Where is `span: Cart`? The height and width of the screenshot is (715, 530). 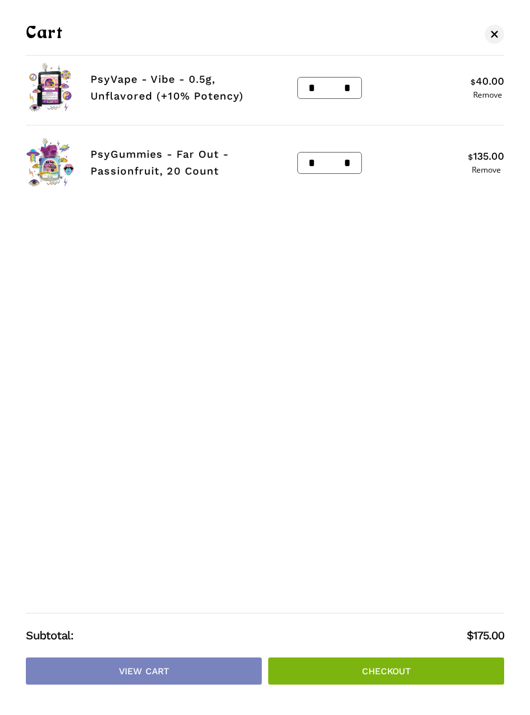 span: Cart is located at coordinates (45, 34).